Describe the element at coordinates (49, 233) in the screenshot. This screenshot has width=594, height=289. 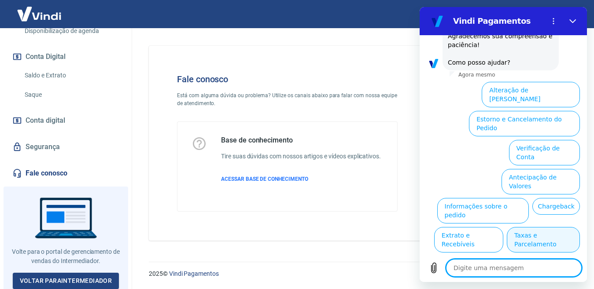
I see `button: Extrato e Recebíveis` at that location.